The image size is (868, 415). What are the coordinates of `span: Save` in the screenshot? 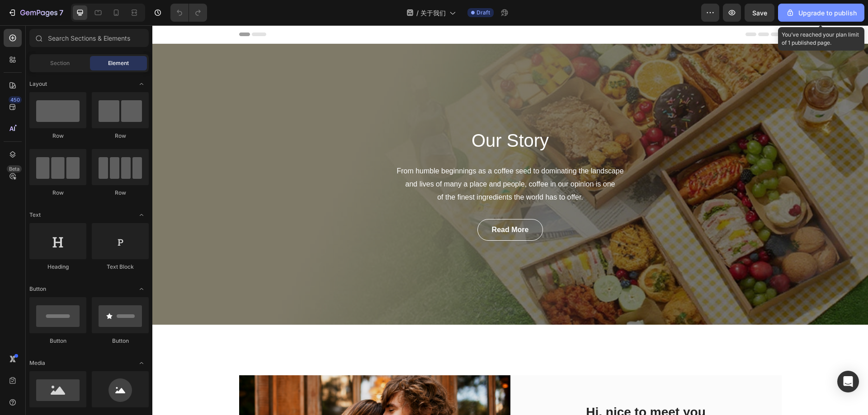 It's located at (759, 13).